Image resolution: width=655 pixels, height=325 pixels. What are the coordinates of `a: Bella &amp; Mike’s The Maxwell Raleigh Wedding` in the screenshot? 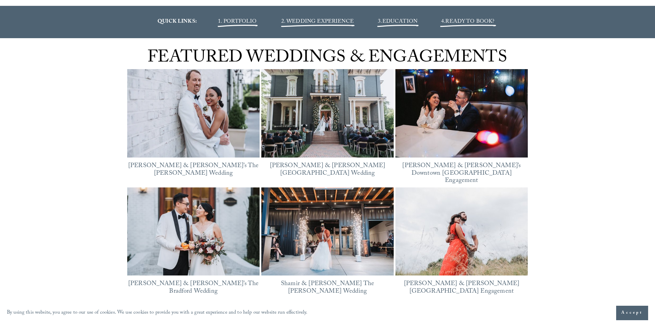 It's located at (193, 113).